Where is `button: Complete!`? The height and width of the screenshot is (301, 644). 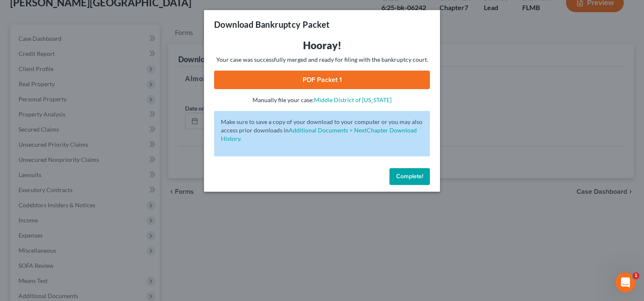 button: Complete! is located at coordinates (410, 177).